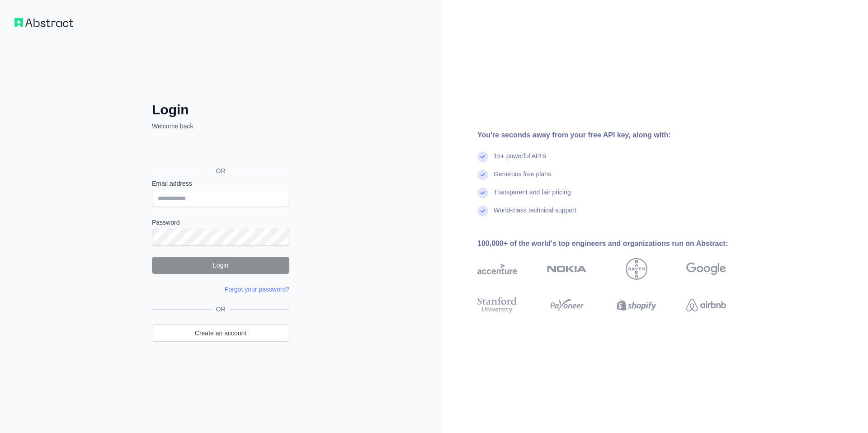 This screenshot has width=868, height=433. Describe the element at coordinates (535, 214) in the screenshot. I see `div: World-class technical support` at that location.